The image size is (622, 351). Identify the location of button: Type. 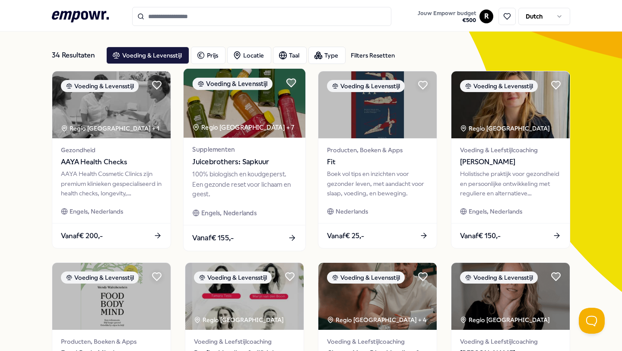
(327, 55).